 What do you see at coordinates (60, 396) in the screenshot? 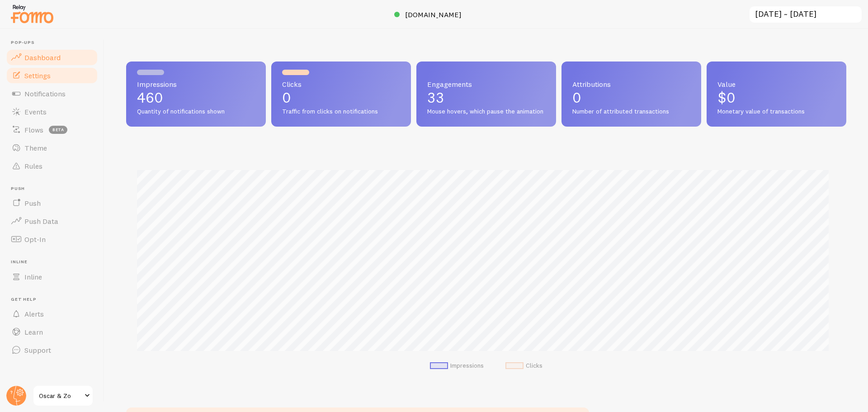
I see `span: Oscar & Zo` at bounding box center [60, 396].